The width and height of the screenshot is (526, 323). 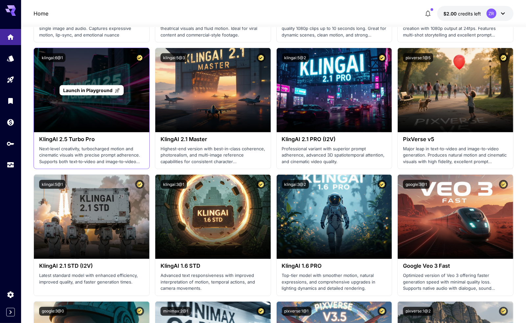 What do you see at coordinates (213, 282) in the screenshot?
I see `p: Advanced text responsiveness with improved interpretation of motion, temporal actions, and camera...` at bounding box center [213, 282].